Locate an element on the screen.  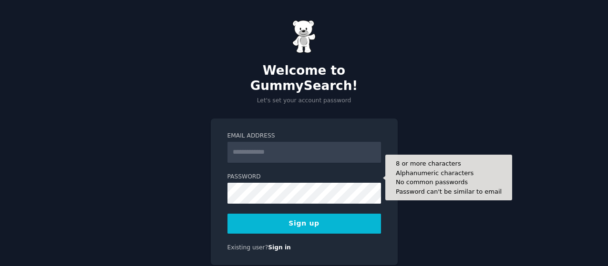
a: Sign in is located at coordinates (279, 248).